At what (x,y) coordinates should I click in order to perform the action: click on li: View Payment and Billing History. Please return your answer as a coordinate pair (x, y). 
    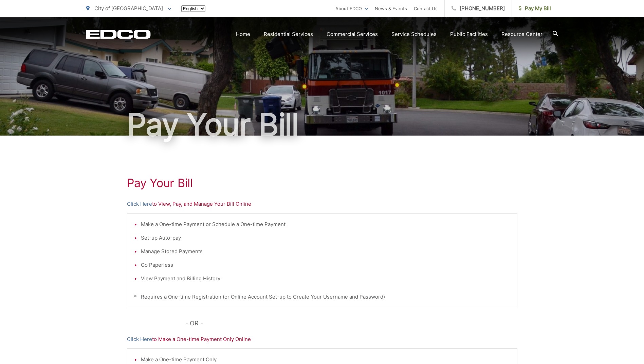
    Looking at the image, I should click on (325, 279).